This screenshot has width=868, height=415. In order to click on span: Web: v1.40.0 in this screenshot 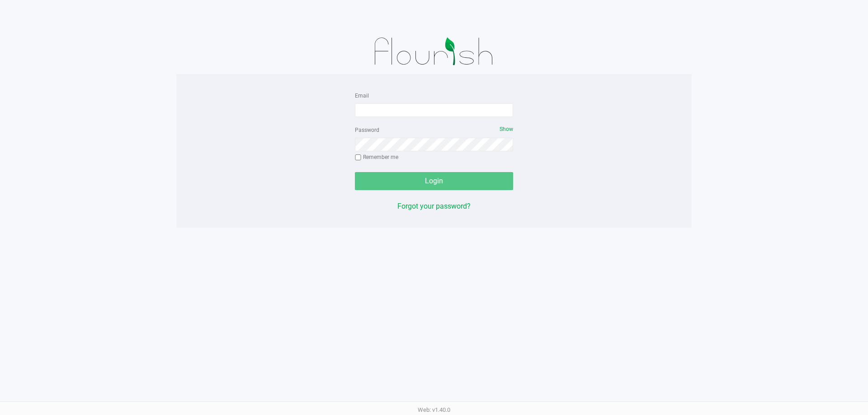, I will do `click(434, 410)`.